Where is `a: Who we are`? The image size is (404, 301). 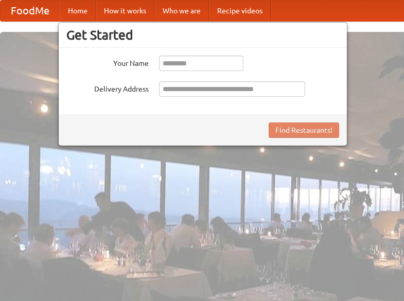 a: Who we are is located at coordinates (182, 11).